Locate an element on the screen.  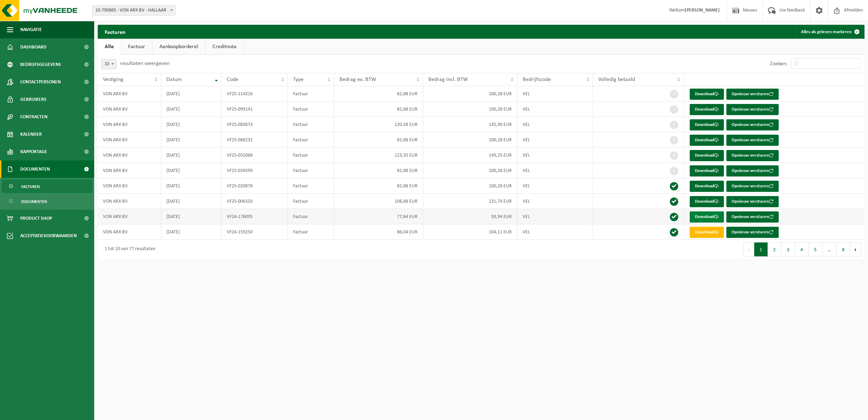
button: 4 is located at coordinates (802, 249).